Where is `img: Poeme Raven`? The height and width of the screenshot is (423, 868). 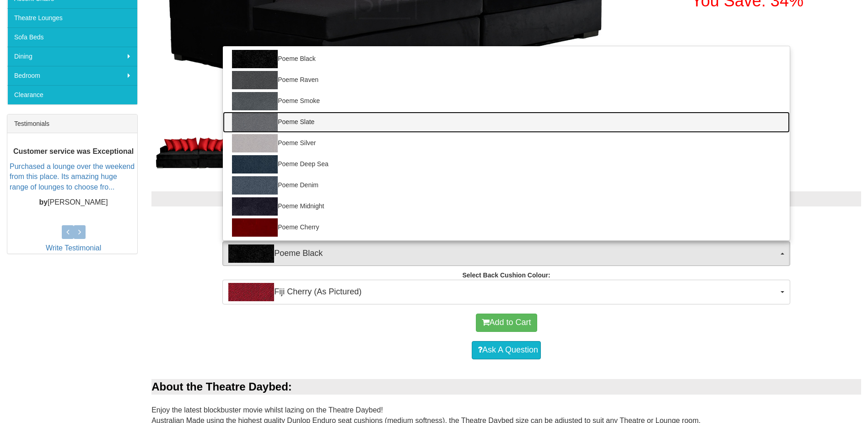
img: Poeme Raven is located at coordinates (255, 80).